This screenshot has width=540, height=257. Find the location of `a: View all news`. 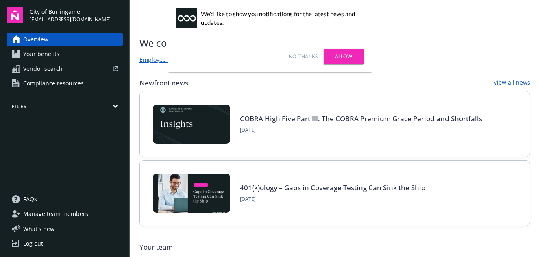

a: View all news is located at coordinates (512, 83).